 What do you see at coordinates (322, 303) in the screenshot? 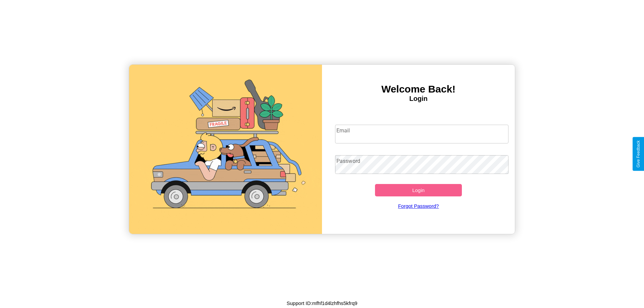
I see `p: Support ID: mfhf1d4lzhfhs5kfrq9` at bounding box center [322, 303].